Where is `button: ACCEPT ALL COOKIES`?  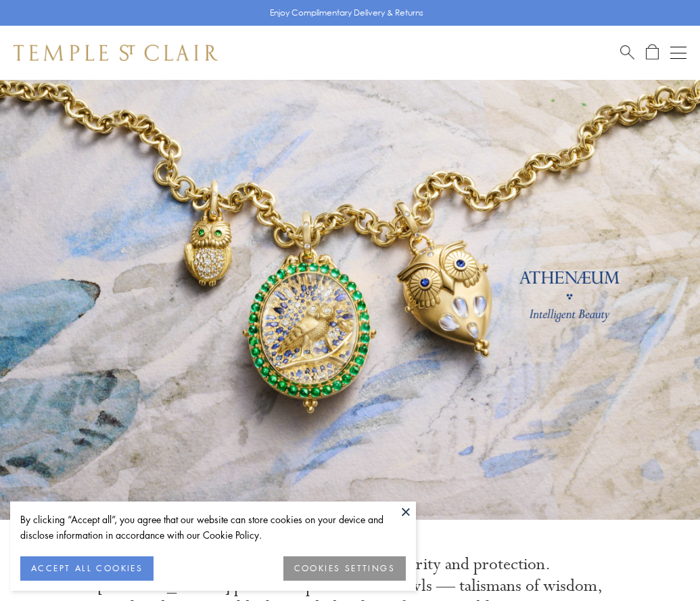 button: ACCEPT ALL COOKIES is located at coordinates (87, 568).